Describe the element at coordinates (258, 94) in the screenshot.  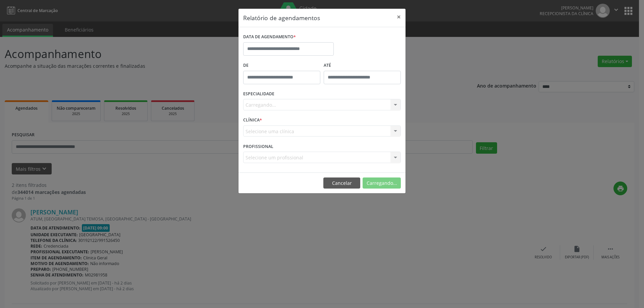
I see `label: ESPECIALIDADE` at that location.